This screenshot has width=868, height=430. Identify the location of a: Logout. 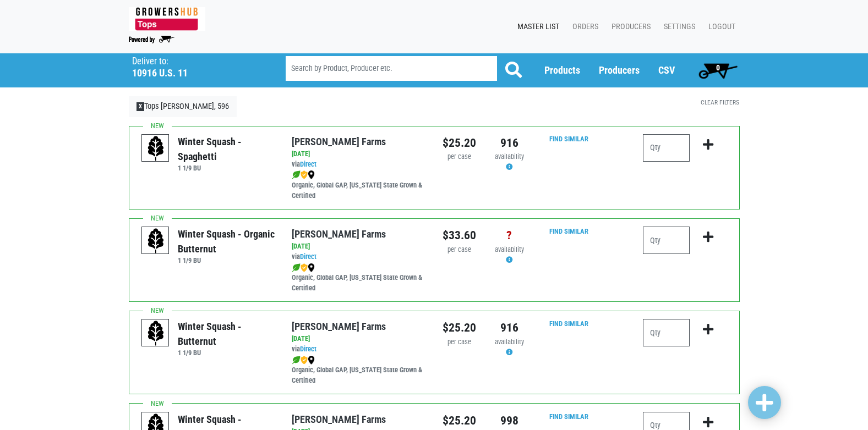
(719, 27).